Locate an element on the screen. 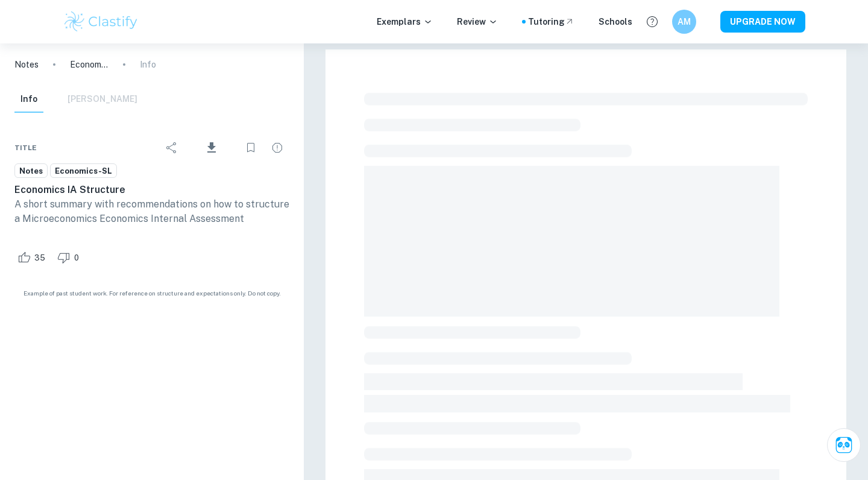  a: Clastify logo is located at coordinates (100, 21).